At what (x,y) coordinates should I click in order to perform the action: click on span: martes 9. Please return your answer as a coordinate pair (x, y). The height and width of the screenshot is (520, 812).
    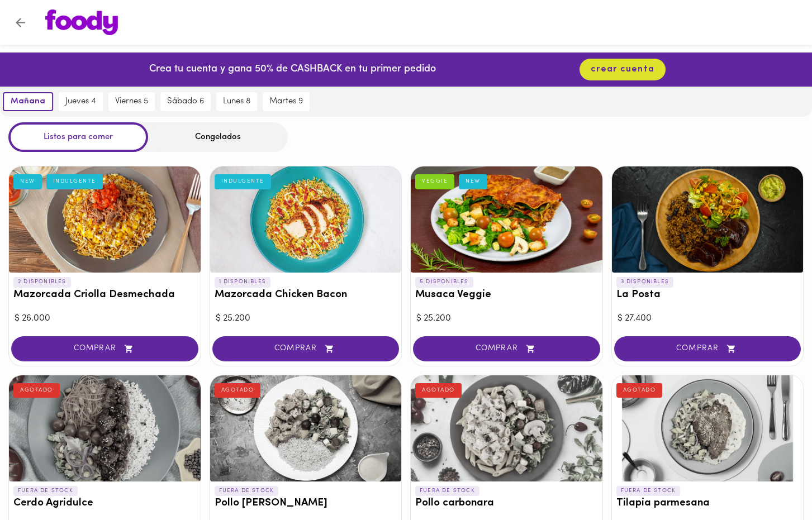
    Looking at the image, I should click on (286, 102).